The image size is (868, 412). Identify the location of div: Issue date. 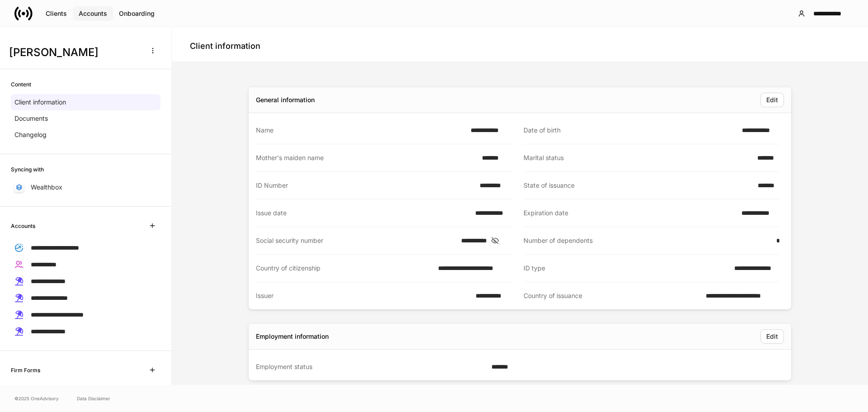
(362, 213).